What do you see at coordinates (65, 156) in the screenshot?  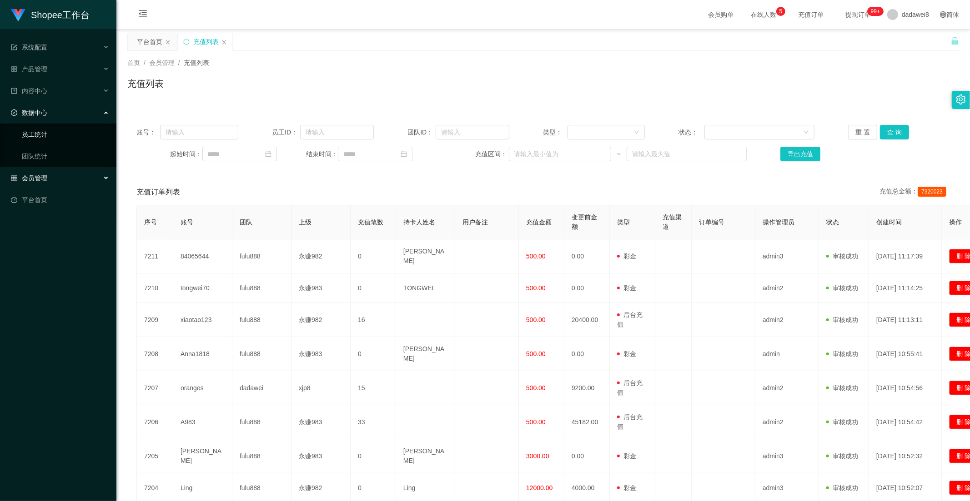 I see `a: 团队统计` at bounding box center [65, 156].